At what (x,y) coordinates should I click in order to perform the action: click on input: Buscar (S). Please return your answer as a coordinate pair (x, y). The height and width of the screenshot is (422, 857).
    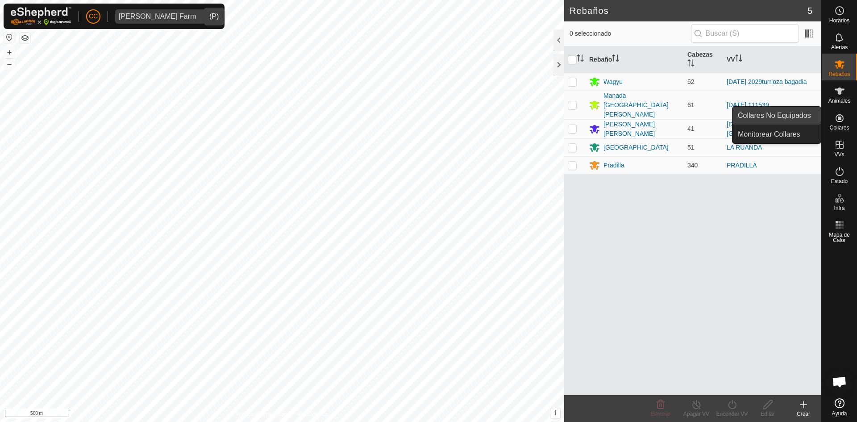
    Looking at the image, I should click on (745, 33).